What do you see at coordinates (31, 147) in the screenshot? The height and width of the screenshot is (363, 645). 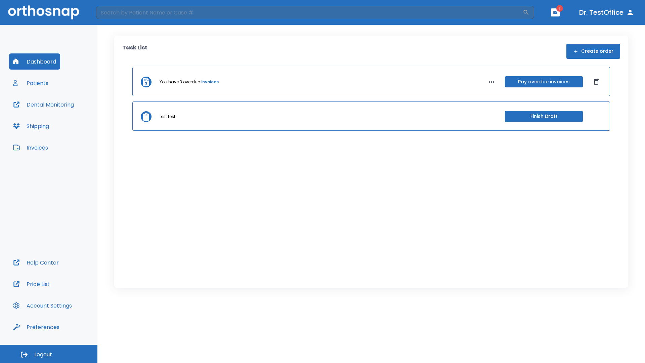 I see `button: Invoices` at bounding box center [31, 147].